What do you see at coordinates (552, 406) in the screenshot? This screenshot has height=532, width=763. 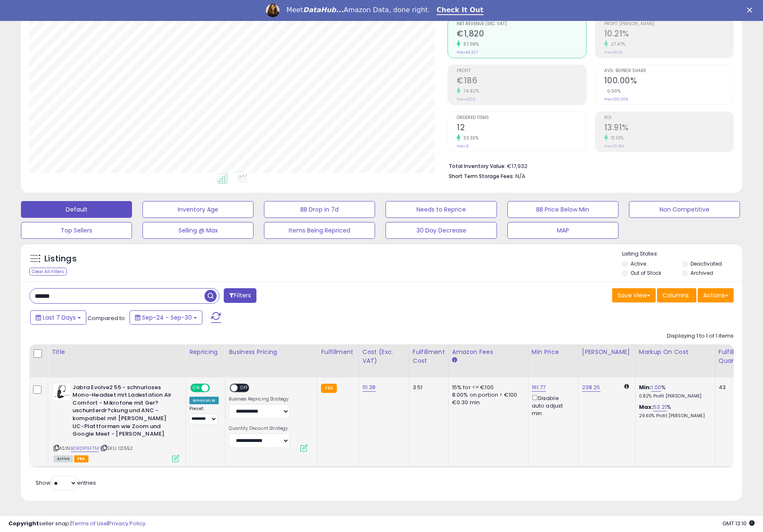 I see `div: Disable auto adjust min` at bounding box center [552, 406].